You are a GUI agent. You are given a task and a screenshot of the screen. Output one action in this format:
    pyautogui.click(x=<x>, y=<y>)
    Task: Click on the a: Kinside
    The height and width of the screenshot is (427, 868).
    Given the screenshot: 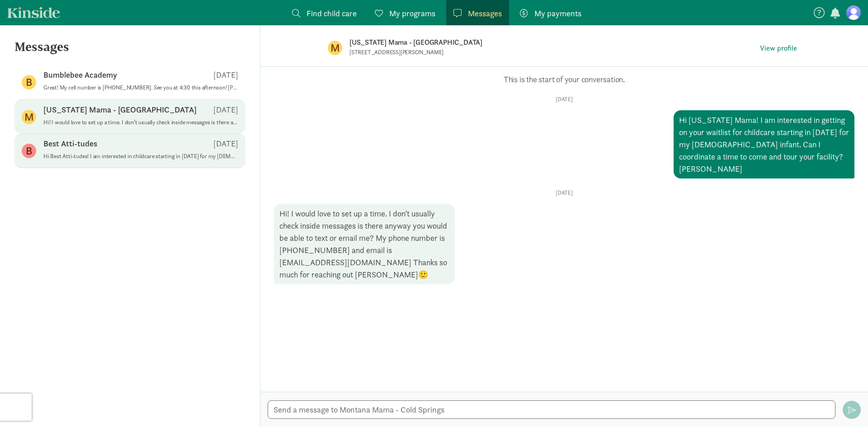 What is the action you would take?
    pyautogui.click(x=34, y=12)
    